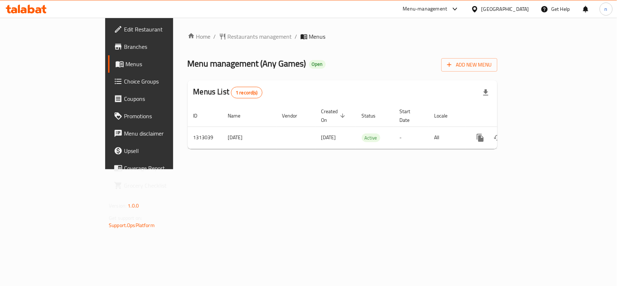 This screenshot has height=286, width=617. What do you see at coordinates (163, 116) in the screenshot?
I see `span: Promotions` at bounding box center [163, 116].